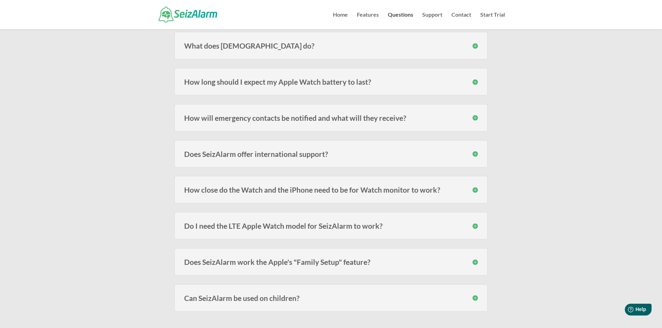 This screenshot has width=662, height=328. What do you see at coordinates (340, 20) in the screenshot?
I see `a: Home` at bounding box center [340, 20].